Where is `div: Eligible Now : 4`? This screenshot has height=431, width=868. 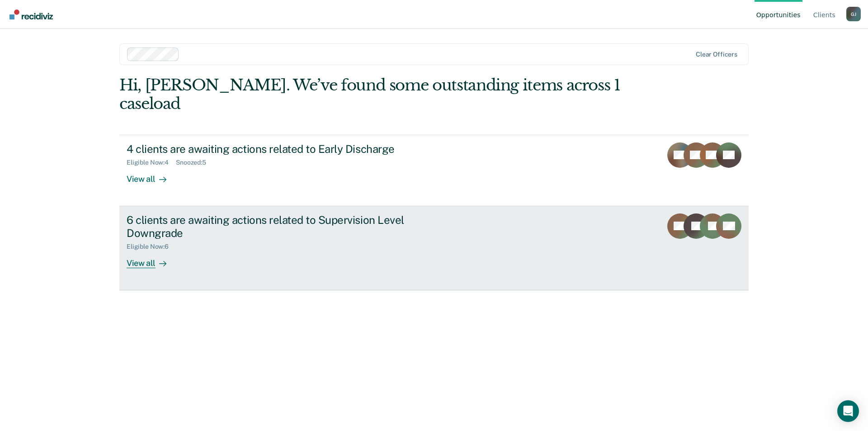 div: Eligible Now : 4 is located at coordinates (151, 162).